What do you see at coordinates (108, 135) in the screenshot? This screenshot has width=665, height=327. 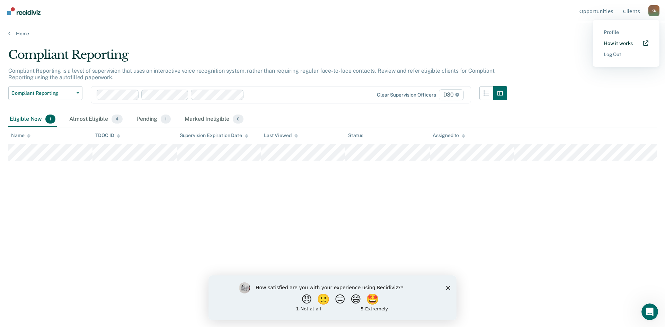 I see `div: TDOC ID` at bounding box center [108, 135].